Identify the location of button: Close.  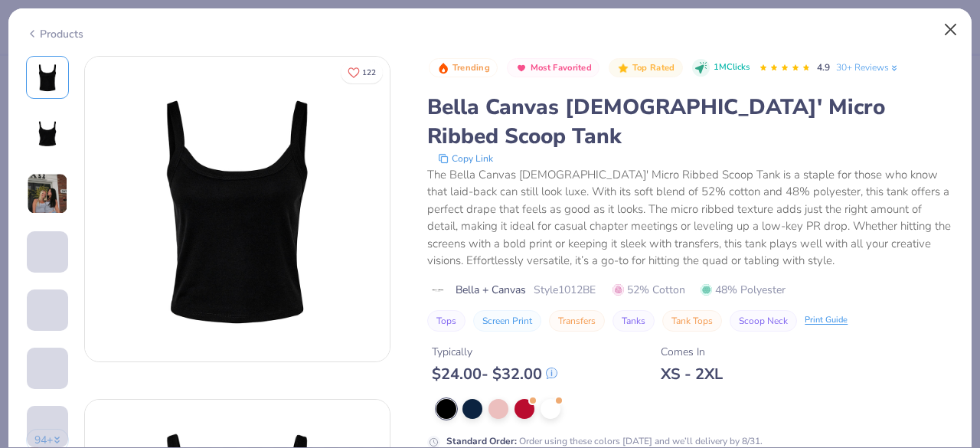
(952, 30).